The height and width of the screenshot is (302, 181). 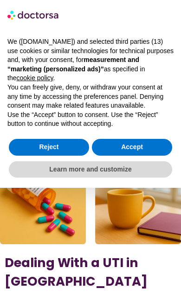 I want to click on button: Reject, so click(x=49, y=147).